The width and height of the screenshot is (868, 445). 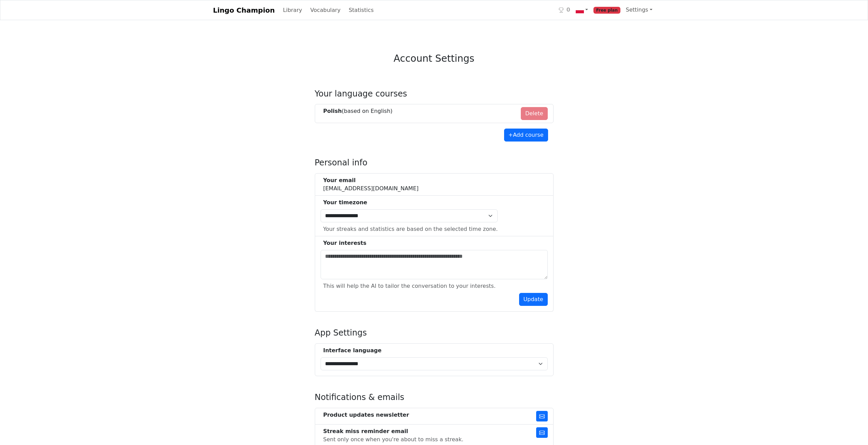 What do you see at coordinates (393, 440) in the screenshot?
I see `div: Sent only once when you're about to miss a streak.` at bounding box center [393, 440].